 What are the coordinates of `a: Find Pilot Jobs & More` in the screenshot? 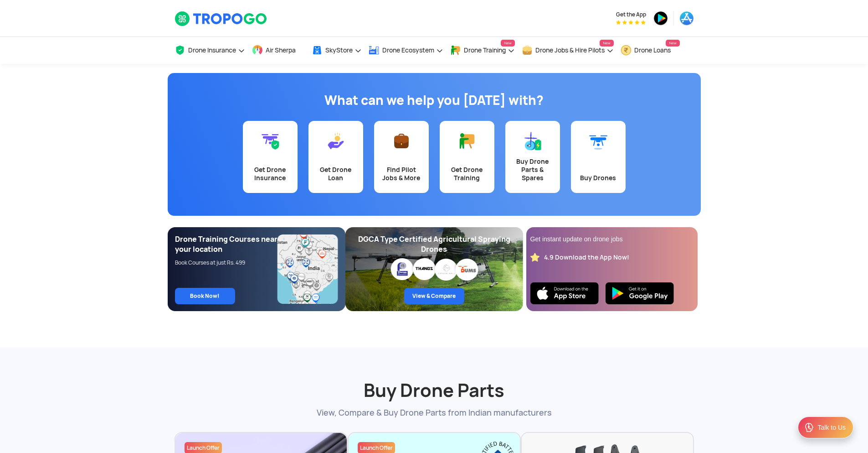 It's located at (401, 157).